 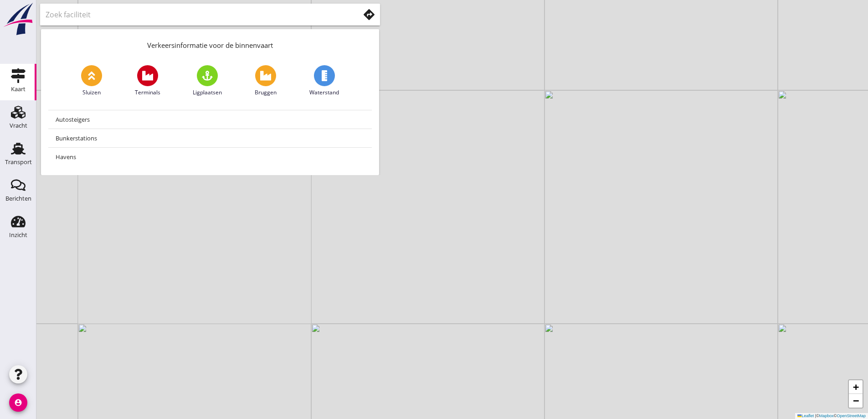 I want to click on a: Sluizen, so click(x=92, y=81).